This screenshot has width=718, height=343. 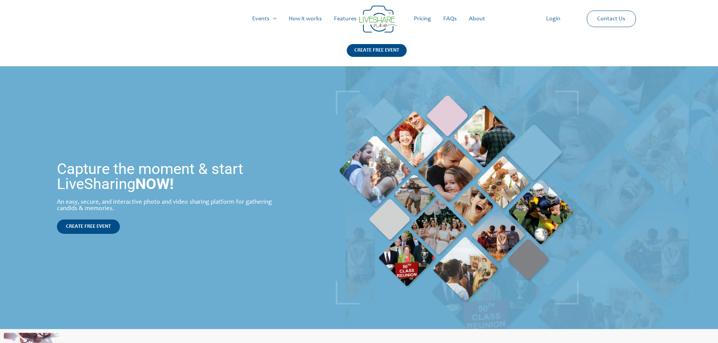 What do you see at coordinates (305, 19) in the screenshot?
I see `a: How it works` at bounding box center [305, 19].